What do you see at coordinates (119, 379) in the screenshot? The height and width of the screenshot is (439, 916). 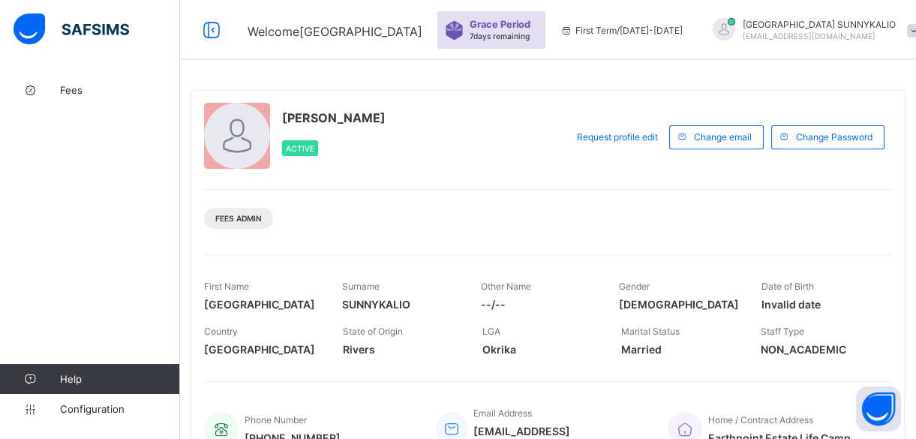 I see `span: Help` at bounding box center [119, 379].